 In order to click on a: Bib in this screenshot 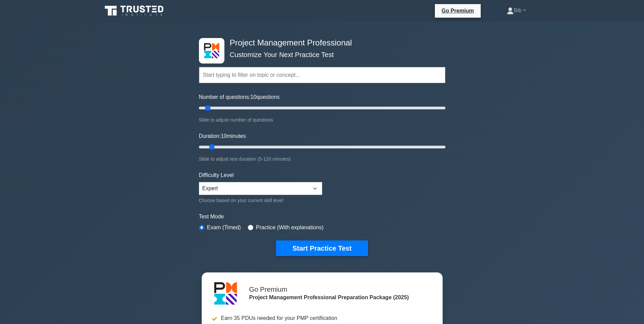, I will do `click(516, 11)`.